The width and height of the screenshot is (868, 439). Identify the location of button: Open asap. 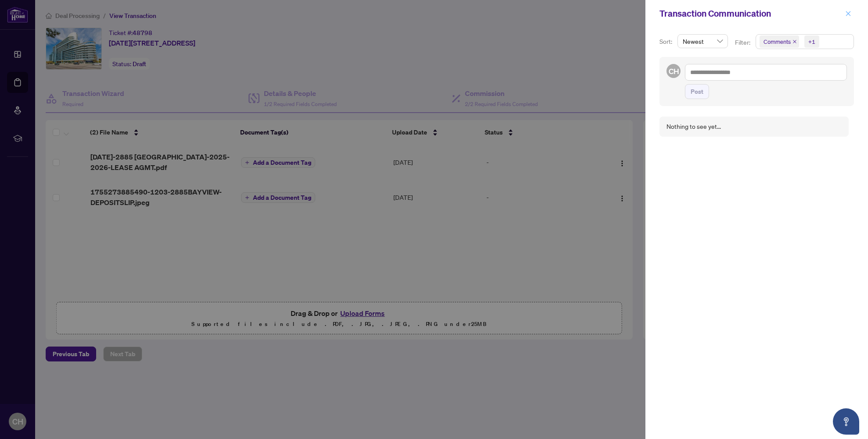
(846, 422).